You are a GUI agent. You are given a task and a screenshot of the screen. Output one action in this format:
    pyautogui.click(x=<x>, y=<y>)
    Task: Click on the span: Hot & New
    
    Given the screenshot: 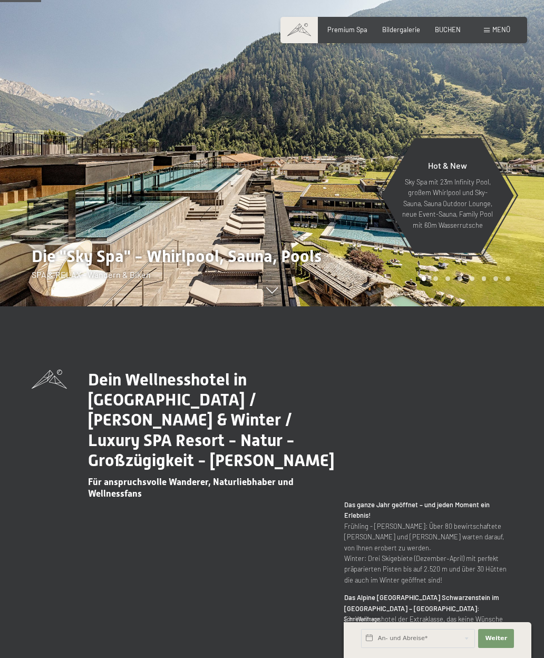 What is the action you would take?
    pyautogui.click(x=448, y=165)
    